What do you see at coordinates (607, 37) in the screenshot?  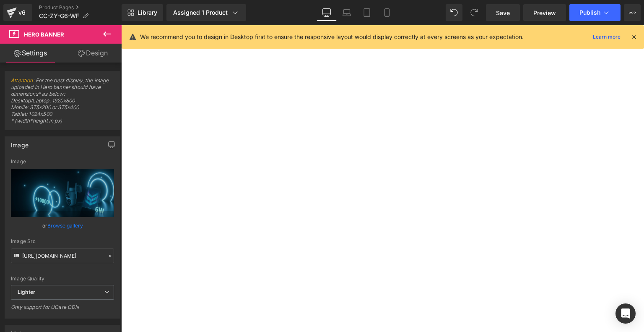 I see `a: Learn more` at bounding box center [607, 37].